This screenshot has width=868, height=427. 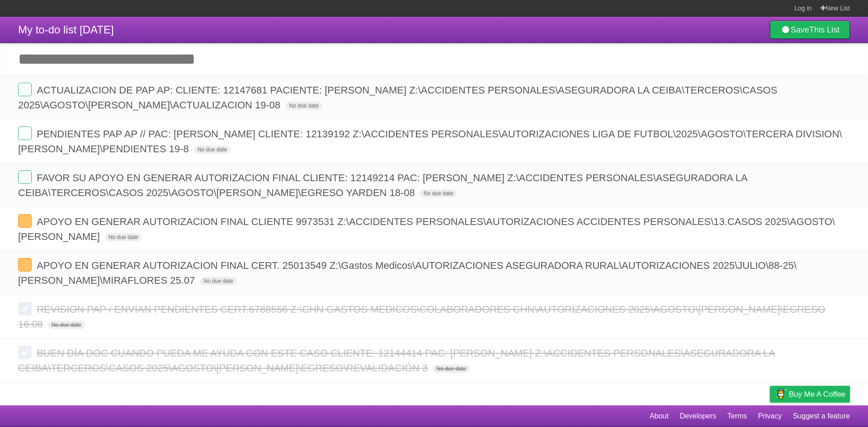 What do you see at coordinates (821, 416) in the screenshot?
I see `a: Suggest a feature` at bounding box center [821, 416].